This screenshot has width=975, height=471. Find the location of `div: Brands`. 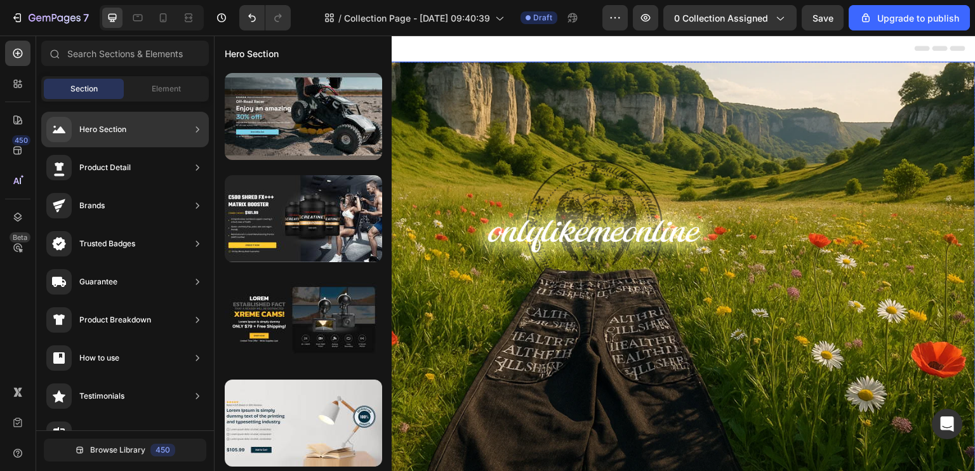

div: Brands is located at coordinates (92, 206).